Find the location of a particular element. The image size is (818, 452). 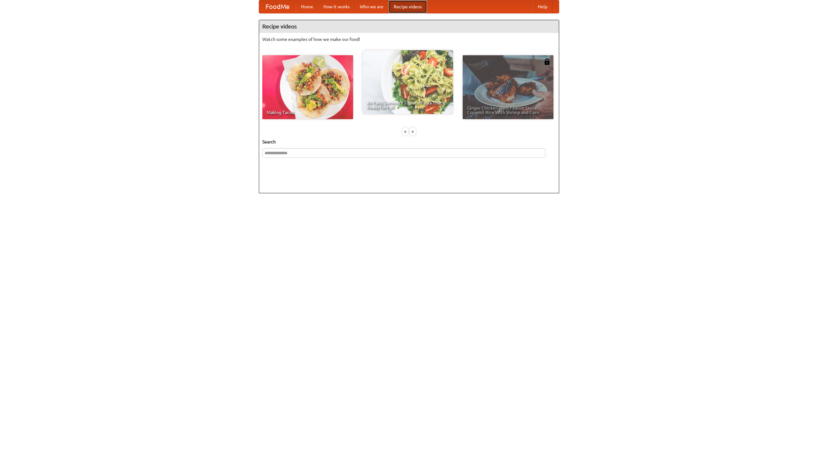

a: Recipe videos is located at coordinates (408, 7).